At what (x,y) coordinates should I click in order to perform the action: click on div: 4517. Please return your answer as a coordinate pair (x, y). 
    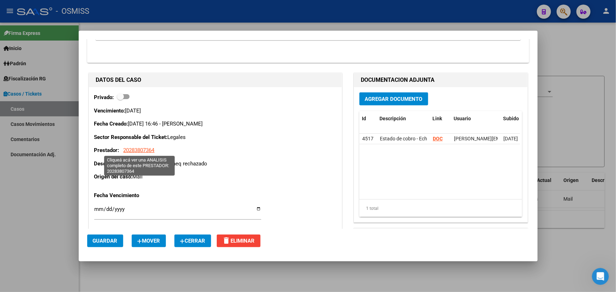
    Looking at the image, I should click on (368, 139).